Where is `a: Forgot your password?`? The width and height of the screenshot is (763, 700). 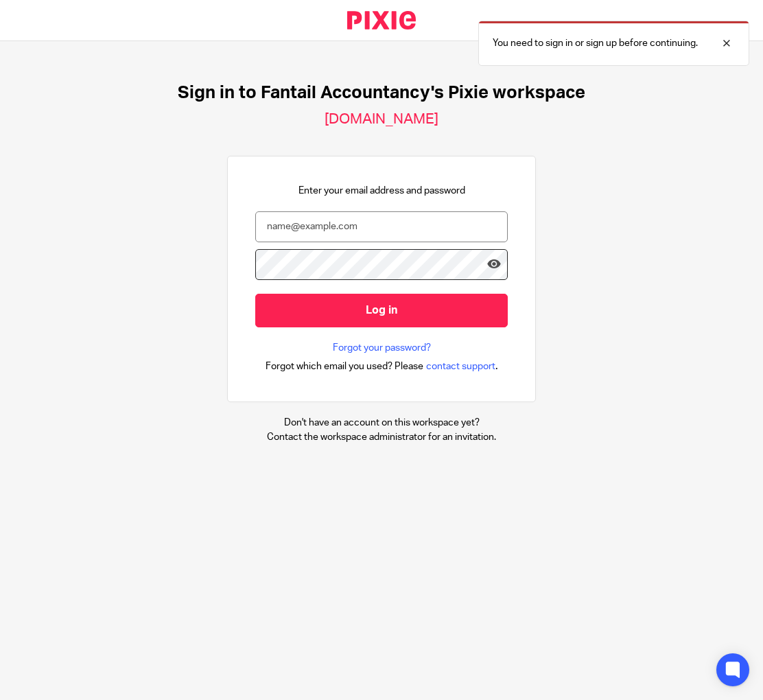
a: Forgot your password? is located at coordinates (382, 348).